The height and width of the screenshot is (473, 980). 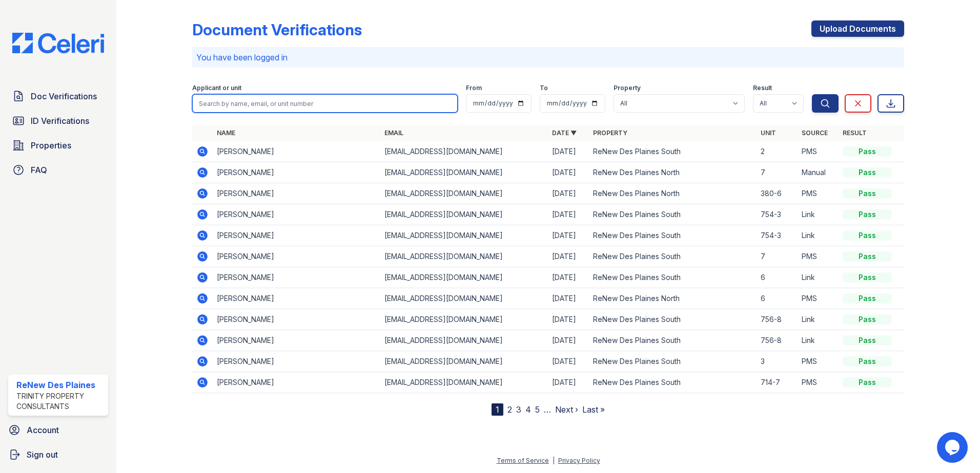 What do you see at coordinates (858, 29) in the screenshot?
I see `a: Upload Documents` at bounding box center [858, 29].